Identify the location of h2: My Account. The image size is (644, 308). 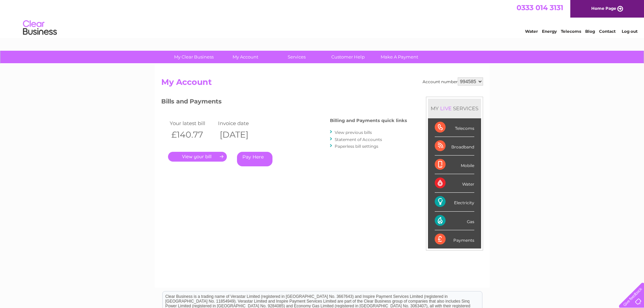
(322, 84).